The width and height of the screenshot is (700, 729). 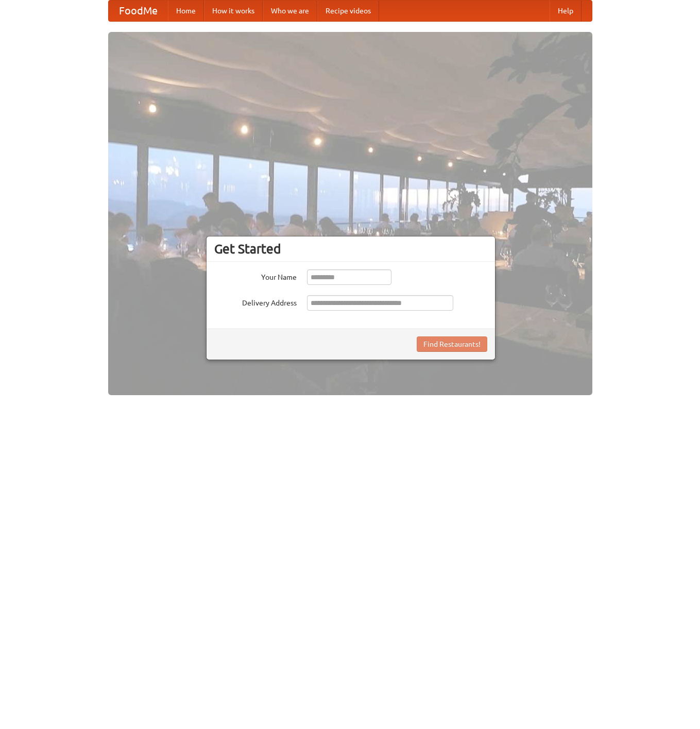 What do you see at coordinates (290, 11) in the screenshot?
I see `a: Who we are` at bounding box center [290, 11].